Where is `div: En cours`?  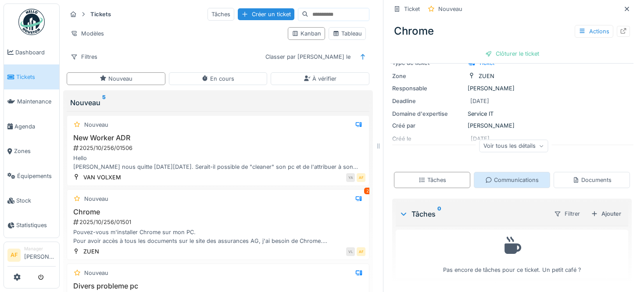 div: En cours is located at coordinates (217, 78).